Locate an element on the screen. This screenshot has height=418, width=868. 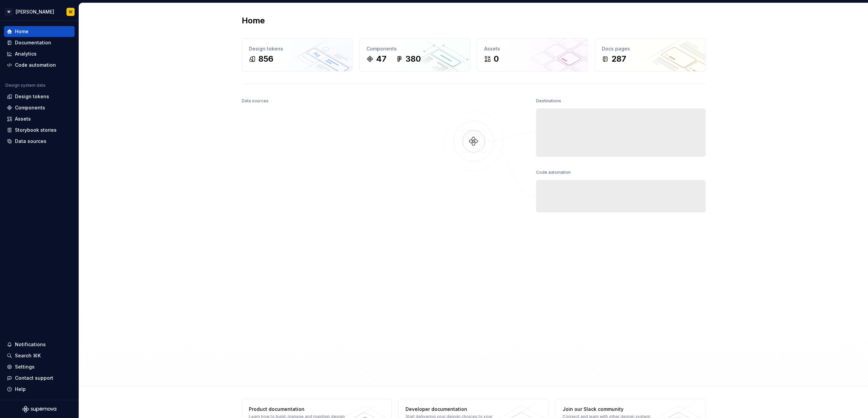
a: Components is located at coordinates (40, 108).